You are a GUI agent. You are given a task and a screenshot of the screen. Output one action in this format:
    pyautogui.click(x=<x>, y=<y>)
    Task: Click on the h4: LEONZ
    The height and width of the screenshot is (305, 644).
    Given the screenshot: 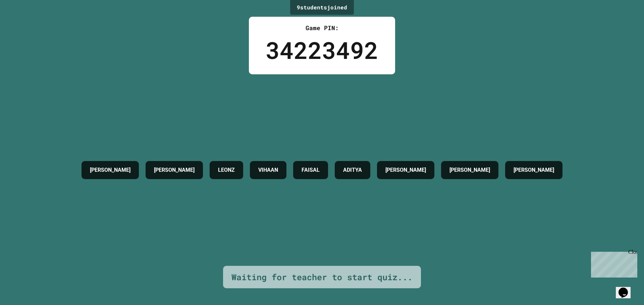 What is the action you would take?
    pyautogui.click(x=226, y=170)
    